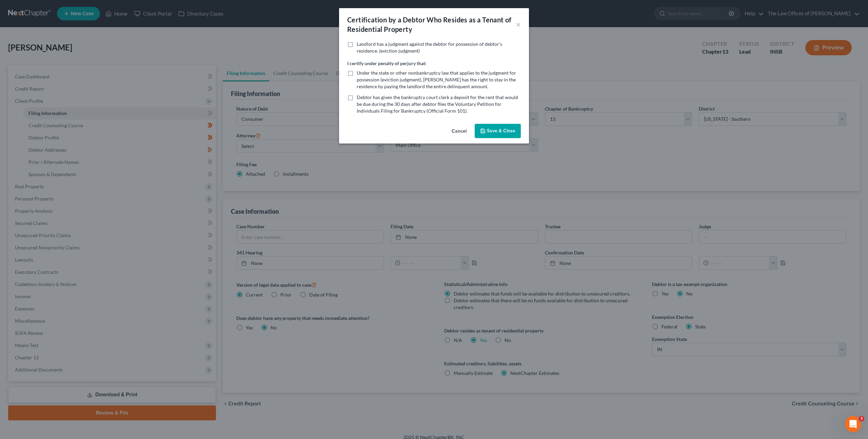 The width and height of the screenshot is (868, 439). Describe the element at coordinates (861, 418) in the screenshot. I see `span: 3` at that location.